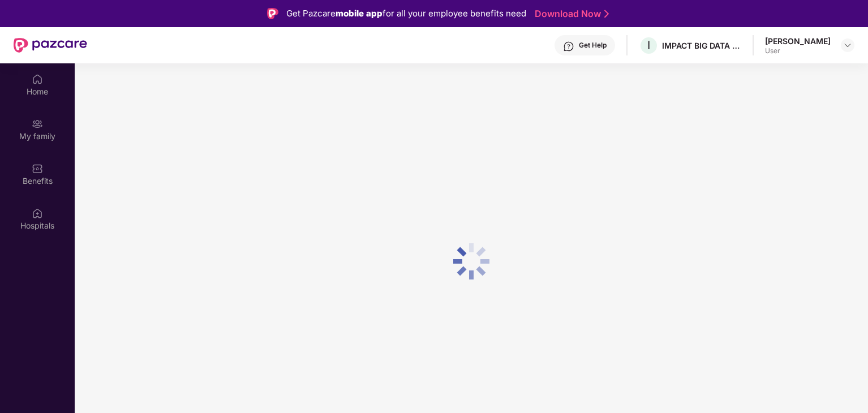 The width and height of the screenshot is (868, 413). I want to click on img: svg+xml;base64,PHN2ZyB3aWR0aD0iMjAiIGhlaWdodD0iMjAiIHZpZXdCb3g9IjAgMCAyMCAyMCIgZmlsbD0ibm9uZSIgeG..., so click(37, 124).